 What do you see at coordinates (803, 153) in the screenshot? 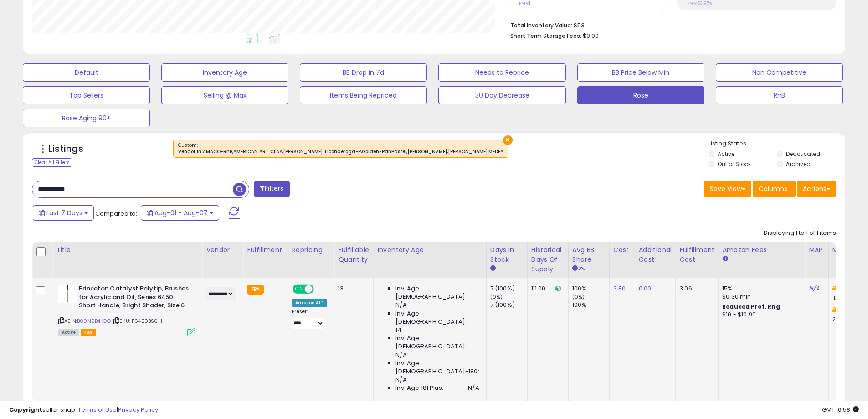
I see `label: Deactivated` at bounding box center [803, 153].